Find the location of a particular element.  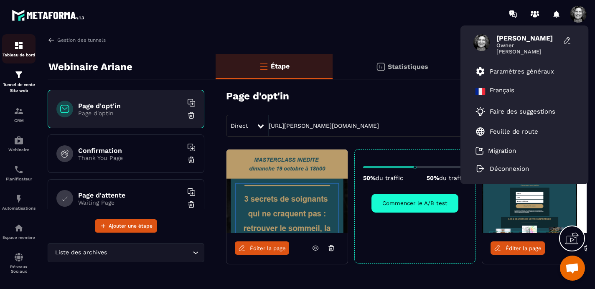

img: stats.20deebd0.svg is located at coordinates (381, 67).